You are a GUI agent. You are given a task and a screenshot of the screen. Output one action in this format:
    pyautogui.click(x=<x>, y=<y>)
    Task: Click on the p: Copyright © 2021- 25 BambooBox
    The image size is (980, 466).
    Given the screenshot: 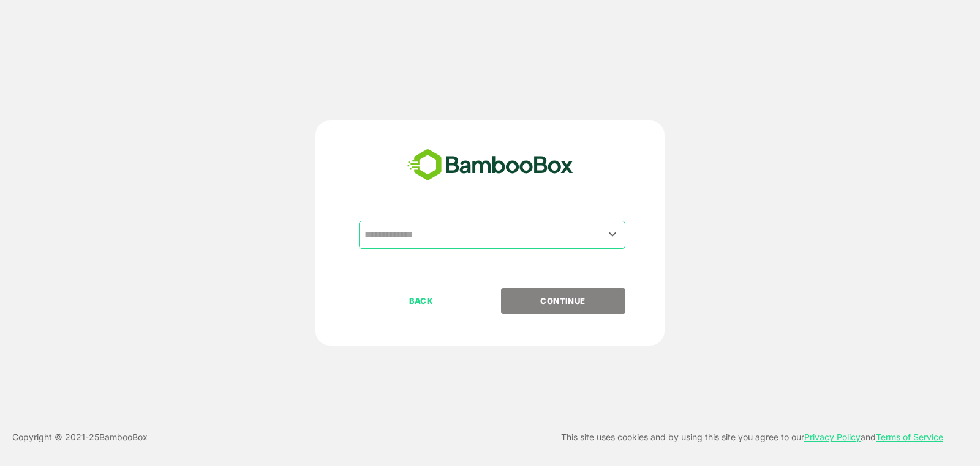 What is the action you would take?
    pyautogui.click(x=79, y=438)
    